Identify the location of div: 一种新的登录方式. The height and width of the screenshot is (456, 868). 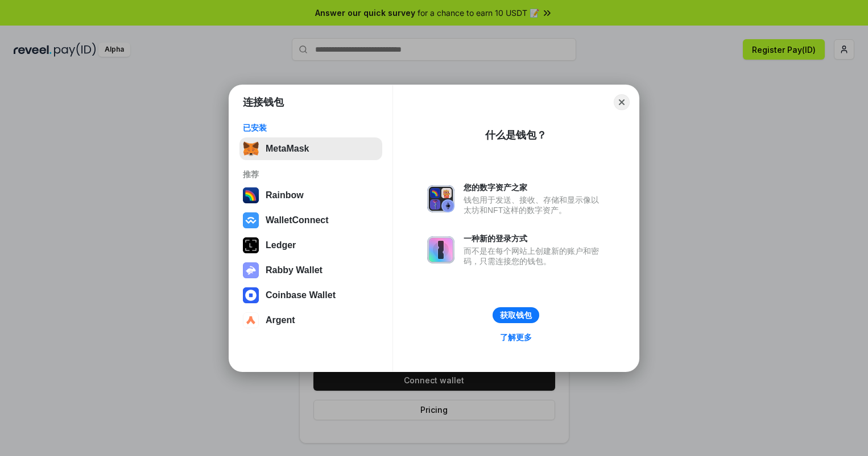
(534, 239).